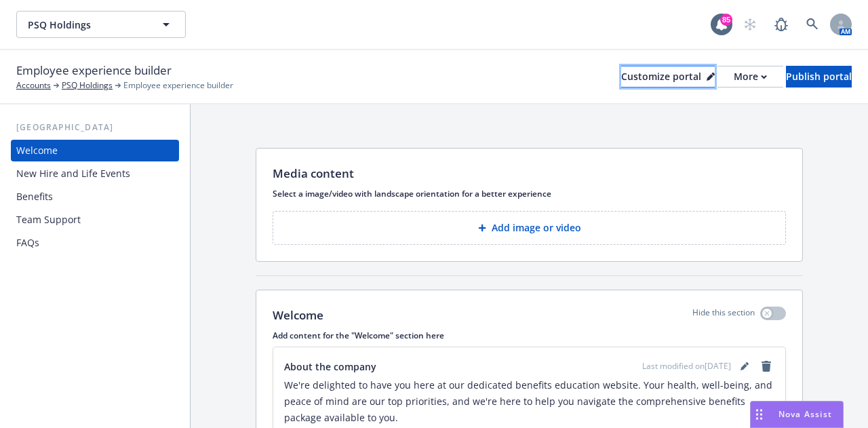 The height and width of the screenshot is (428, 868). I want to click on div: Publish portal, so click(818, 77).